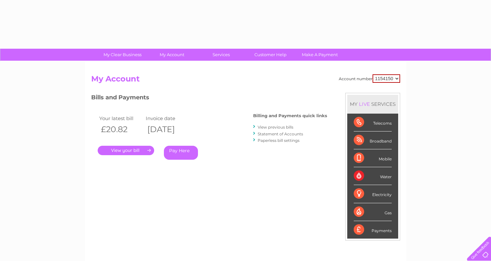 The image size is (491, 261). What do you see at coordinates (373, 104) in the screenshot?
I see `div: MY SERVICES` at bounding box center [373, 104].